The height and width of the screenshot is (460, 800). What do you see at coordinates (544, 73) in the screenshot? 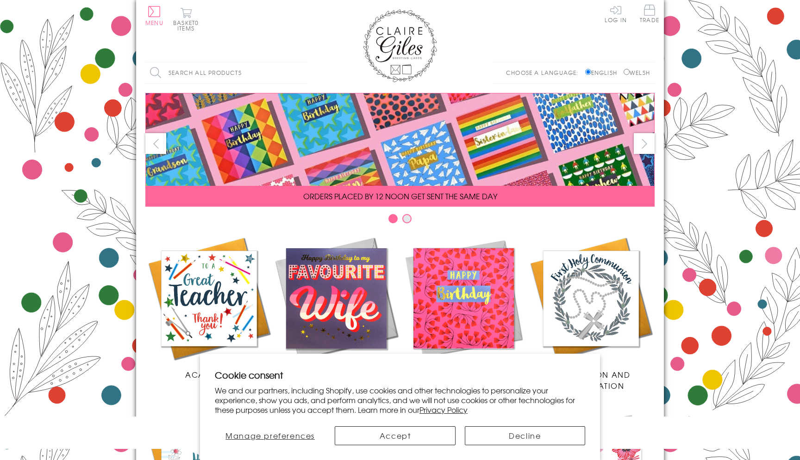
I see `p: Choose a language:` at bounding box center [544, 73].